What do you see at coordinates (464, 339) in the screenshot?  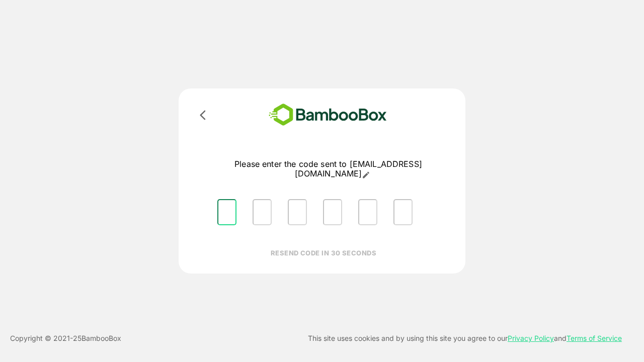 I see `p: This site uses cookies and by using this site you agree to our and` at bounding box center [464, 339].